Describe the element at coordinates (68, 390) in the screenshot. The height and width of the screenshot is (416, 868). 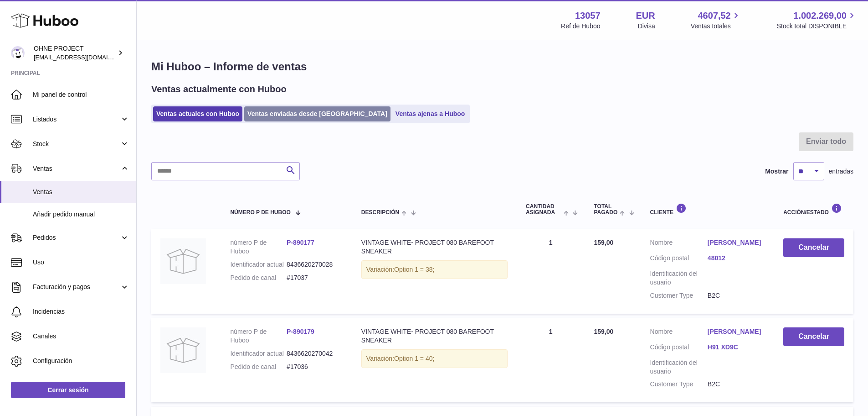
I see `a: Cerrar sesión` at that location.